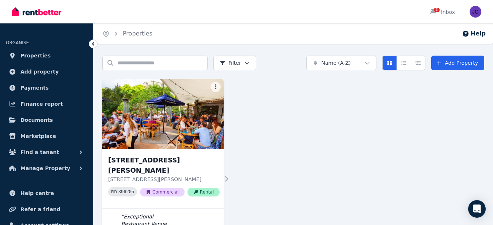  I want to click on span: Manage Property, so click(45, 168).